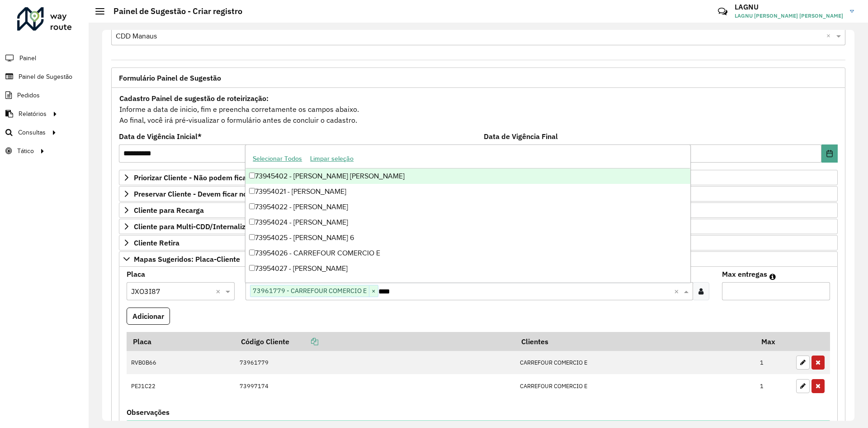 The height and width of the screenshot is (428, 868). I want to click on button: Limpar seleção, so click(332, 159).